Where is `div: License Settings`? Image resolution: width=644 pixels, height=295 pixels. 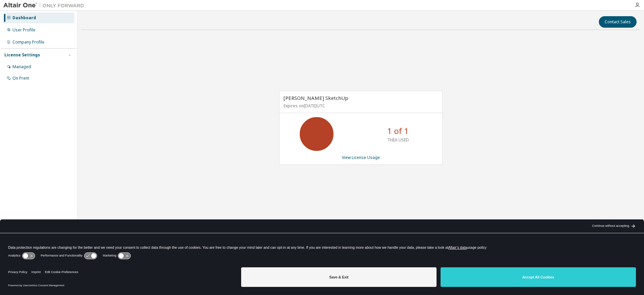
div: License Settings is located at coordinates (22, 55).